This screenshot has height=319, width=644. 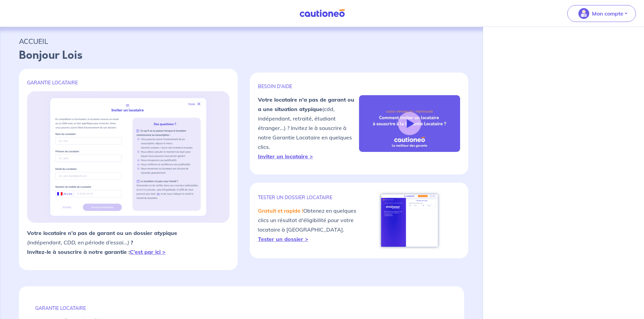 What do you see at coordinates (308, 128) in the screenshot?
I see `p: (cdd, indépendant, retraité, étudiant étranger...) ? Invitez le à souscrire à notre Garantie Loca...` at bounding box center [308, 128].